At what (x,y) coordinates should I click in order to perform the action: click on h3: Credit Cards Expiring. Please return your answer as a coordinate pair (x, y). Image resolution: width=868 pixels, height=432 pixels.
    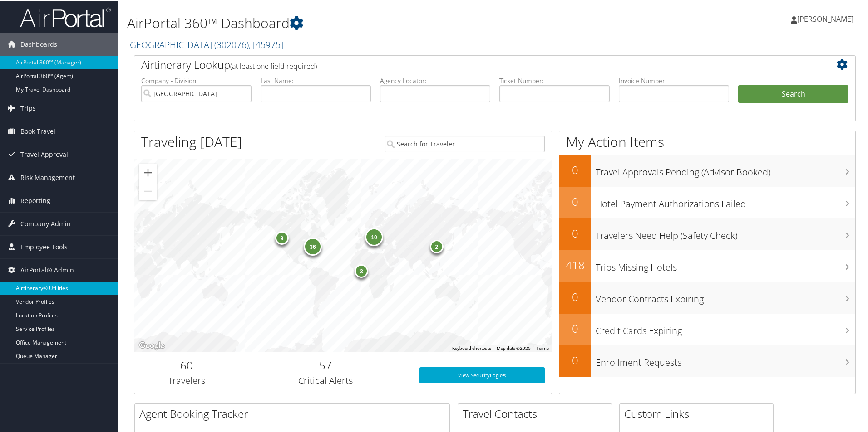
    Looking at the image, I should click on (725, 328).